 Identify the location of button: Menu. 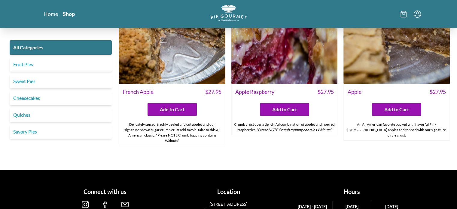
(417, 14).